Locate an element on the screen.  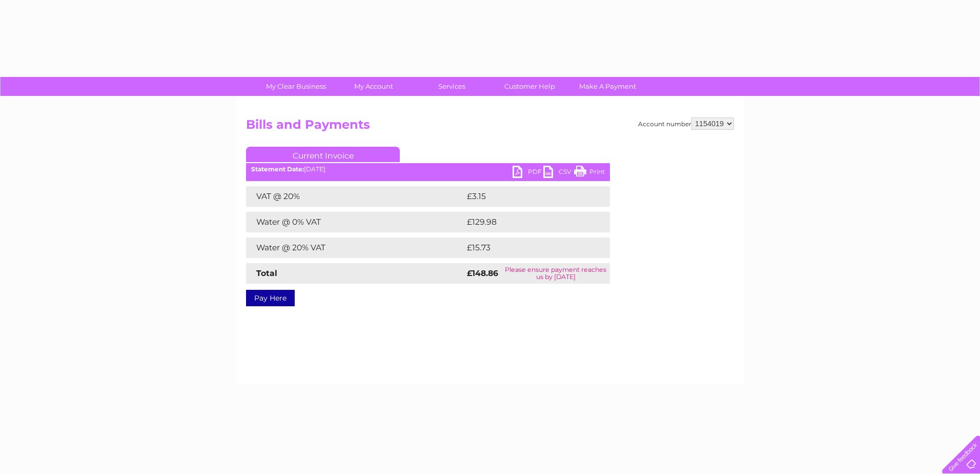
a: Current Invoice is located at coordinates (323, 154).